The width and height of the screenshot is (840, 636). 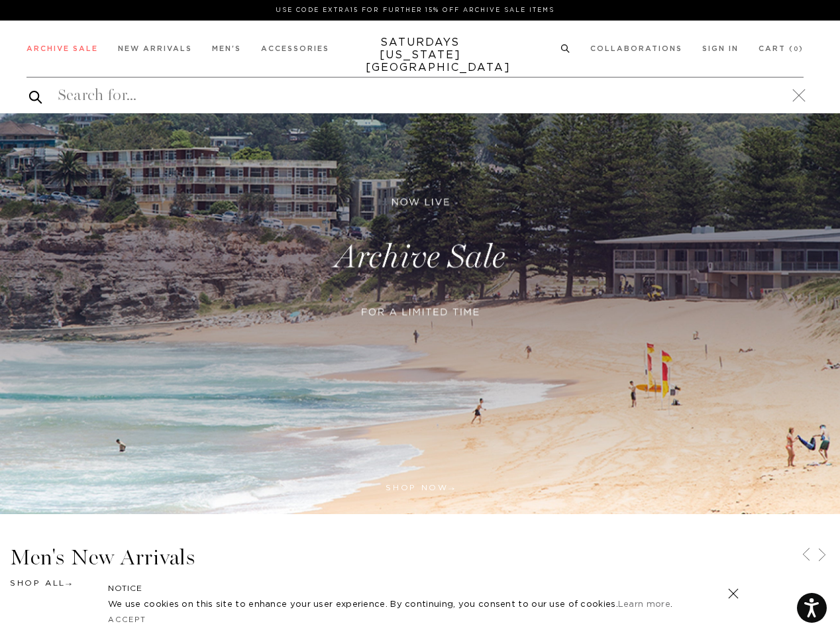 I want to click on h5: NOTICE, so click(x=420, y=588).